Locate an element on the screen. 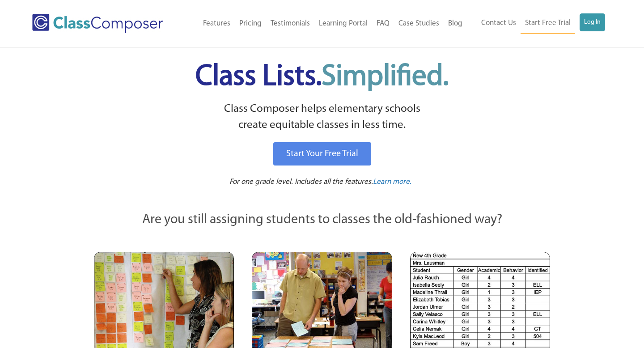 The height and width of the screenshot is (348, 644). span: Simplified. is located at coordinates (385, 77).